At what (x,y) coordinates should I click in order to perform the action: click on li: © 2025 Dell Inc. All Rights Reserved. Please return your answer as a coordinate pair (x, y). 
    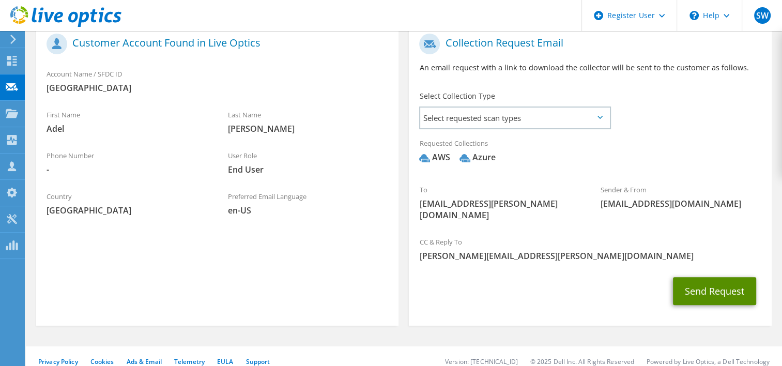
    Looking at the image, I should click on (582, 361).